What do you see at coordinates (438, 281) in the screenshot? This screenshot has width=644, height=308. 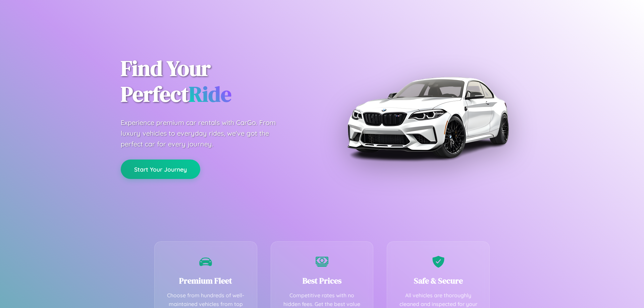 I see `h3: Safe & Secure` at bounding box center [438, 281].